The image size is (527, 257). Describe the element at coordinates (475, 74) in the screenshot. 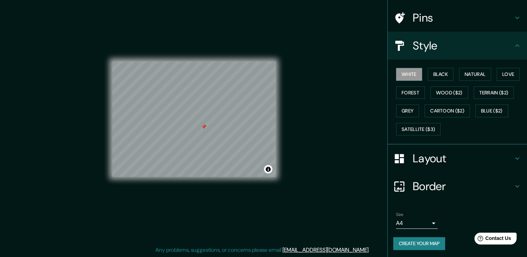

I see `button: Natural` at that location.